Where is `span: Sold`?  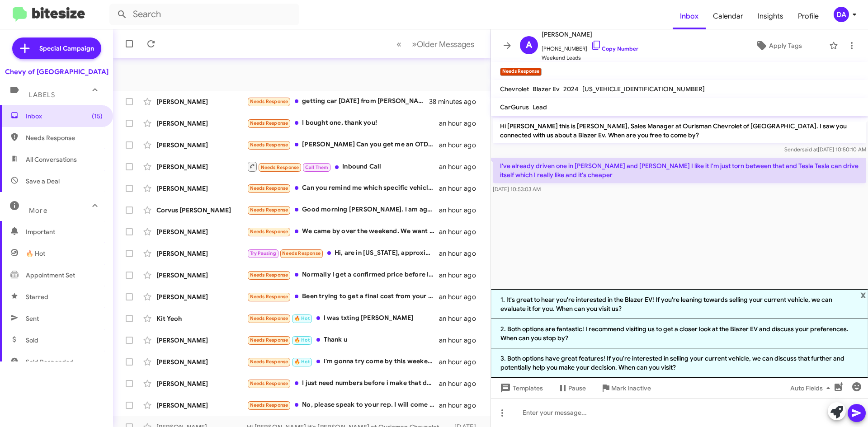
span: Sold is located at coordinates (32, 341).